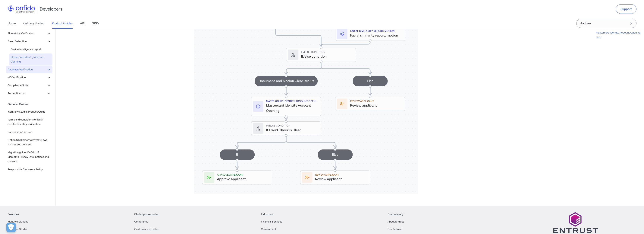 This screenshot has width=644, height=234. I want to click on a: Government, so click(268, 229).